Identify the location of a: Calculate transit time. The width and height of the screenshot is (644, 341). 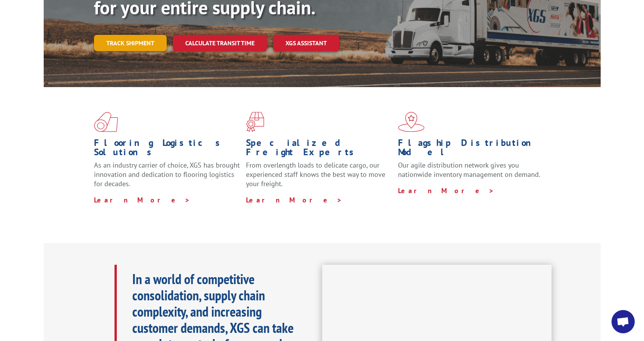
(220, 43).